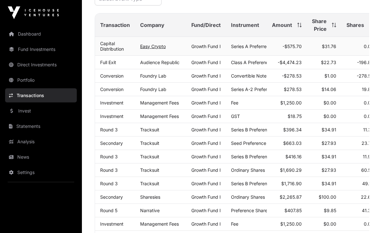  What do you see at coordinates (206, 25) in the screenshot?
I see `span: Fund/Direct` at bounding box center [206, 25].